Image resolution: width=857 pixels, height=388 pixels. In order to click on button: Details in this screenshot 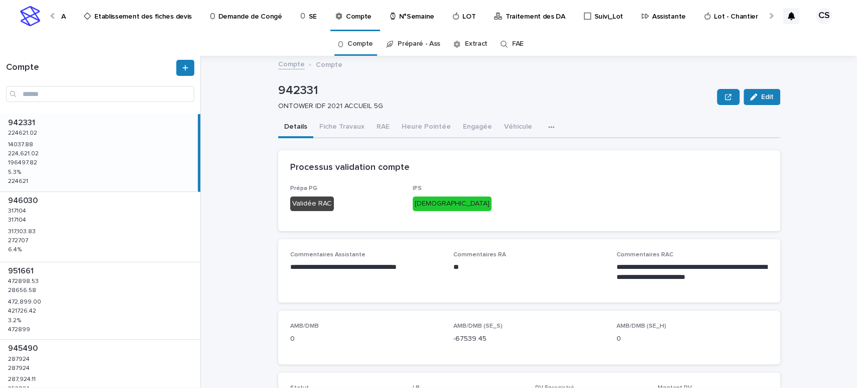, I will do `click(296, 128)`.